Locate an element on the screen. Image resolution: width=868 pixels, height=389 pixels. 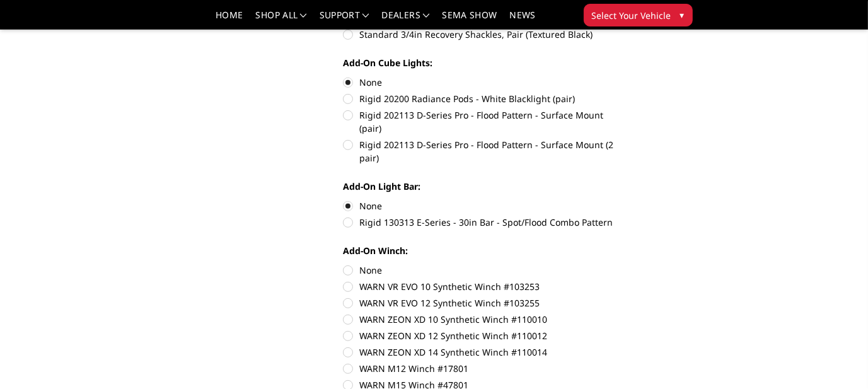
label: Add-On Light Bar: is located at coordinates (484, 186).